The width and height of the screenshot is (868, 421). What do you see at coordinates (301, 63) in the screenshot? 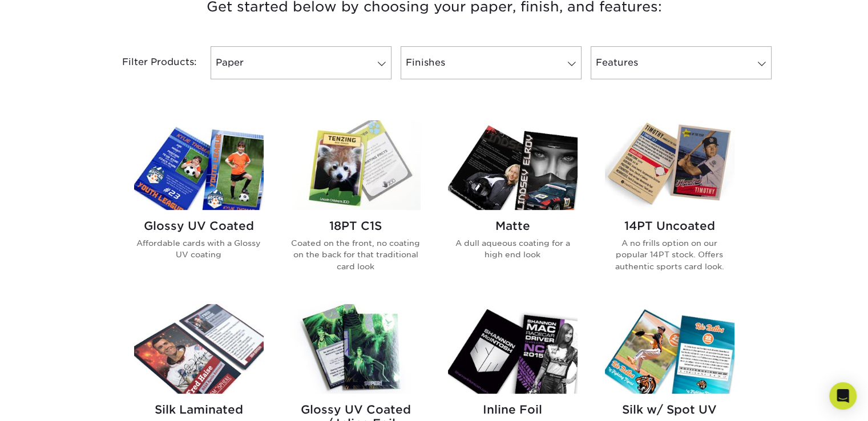
I see `a: Paper` at bounding box center [301, 63].